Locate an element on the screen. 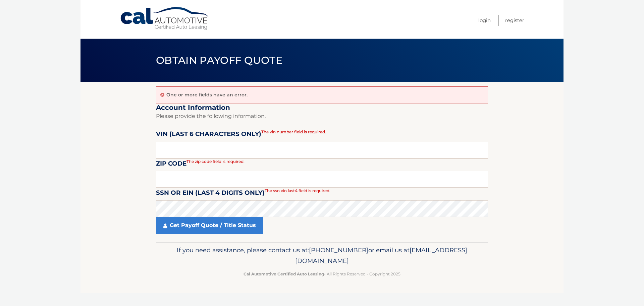 Image resolution: width=644 pixels, height=306 pixels. span: The vin number field is required. is located at coordinates (294, 132).